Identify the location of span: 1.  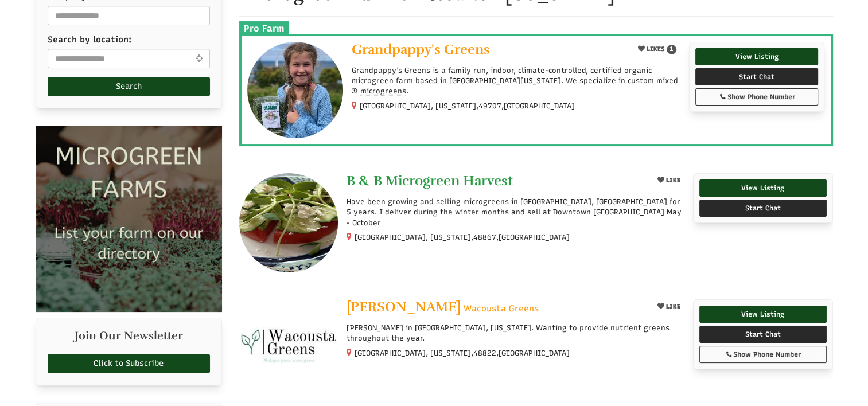
(671, 49).